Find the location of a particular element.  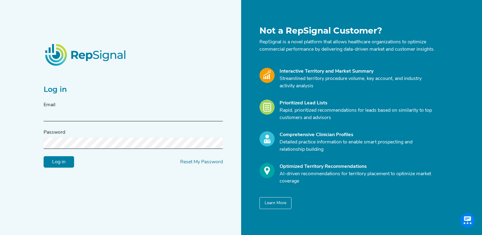

p: AI-driven recommendations for territory placement to optimize market coverage is located at coordinates (357, 177).